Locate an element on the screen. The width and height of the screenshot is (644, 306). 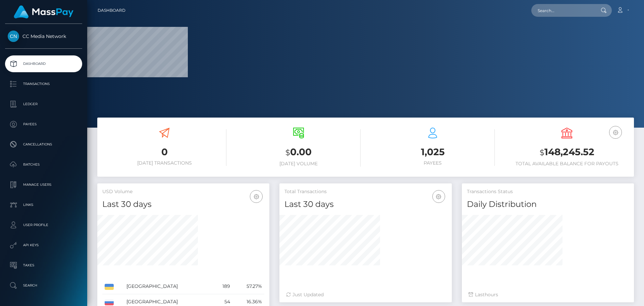
p: Search is located at coordinates (43, 285).